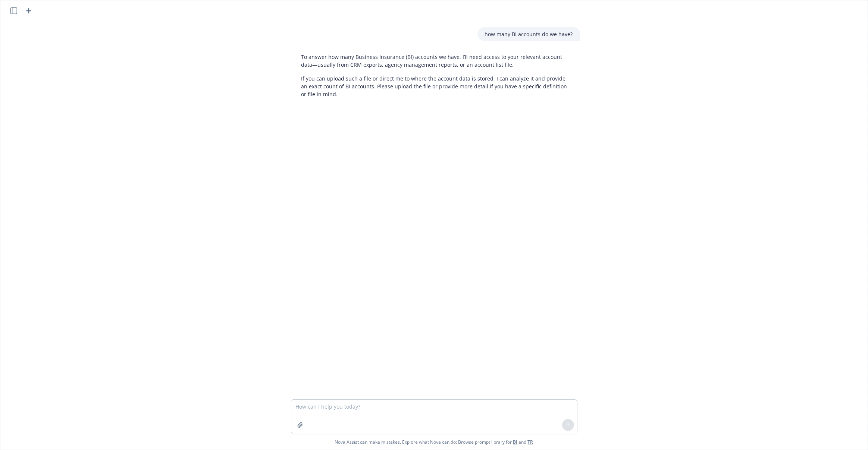 The image size is (868, 450). I want to click on a: TR, so click(530, 442).